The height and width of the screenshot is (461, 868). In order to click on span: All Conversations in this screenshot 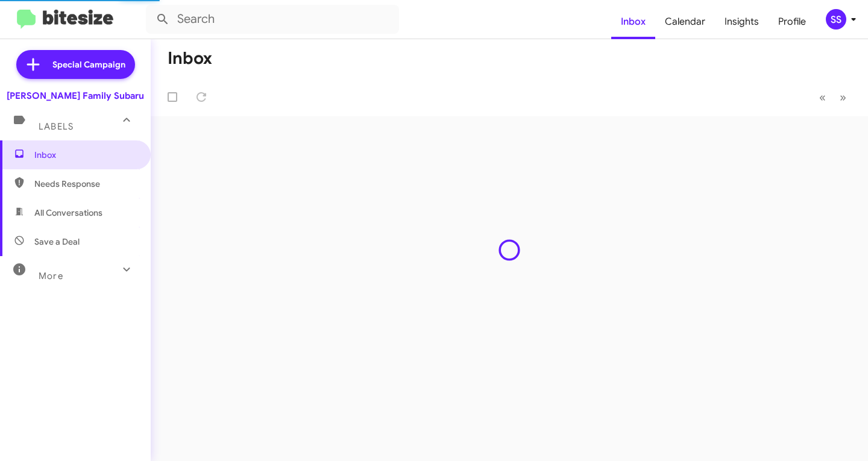, I will do `click(68, 213)`.